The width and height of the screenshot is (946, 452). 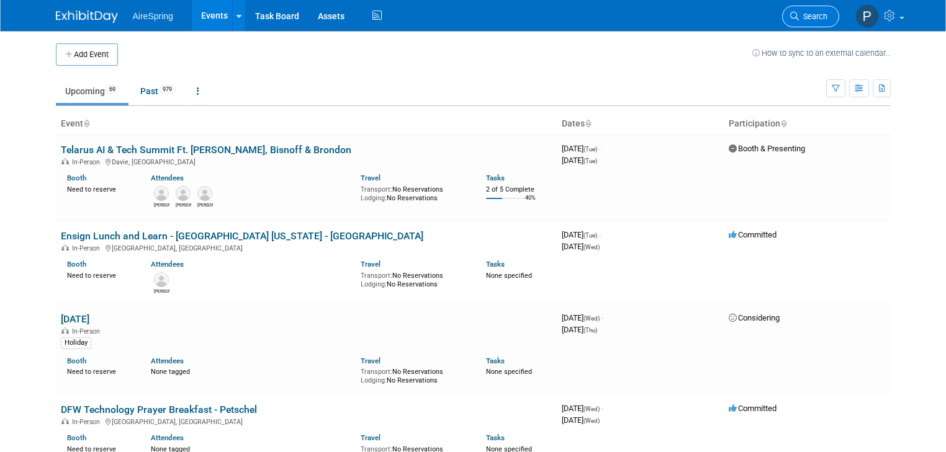 I want to click on a: Past979, so click(x=158, y=91).